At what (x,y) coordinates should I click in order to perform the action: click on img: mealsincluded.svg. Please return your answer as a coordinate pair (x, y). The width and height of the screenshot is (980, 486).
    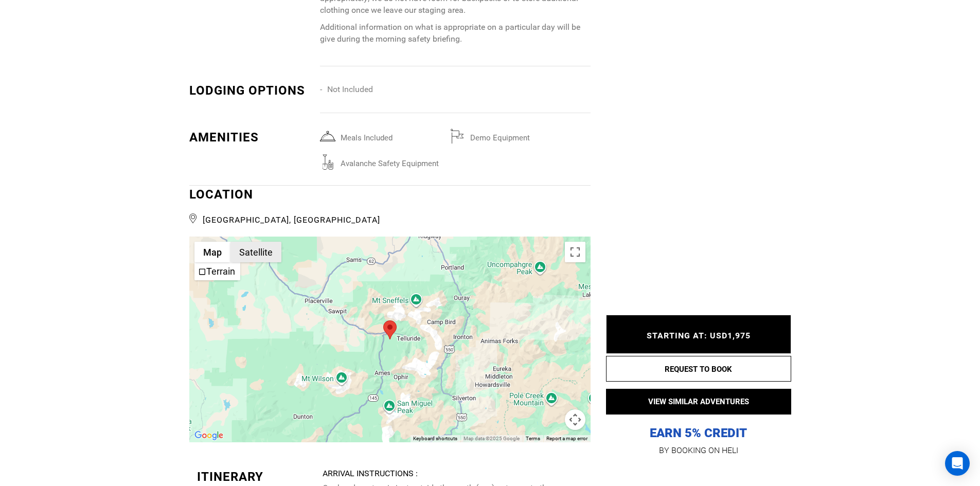
    Looking at the image, I should click on (328, 136).